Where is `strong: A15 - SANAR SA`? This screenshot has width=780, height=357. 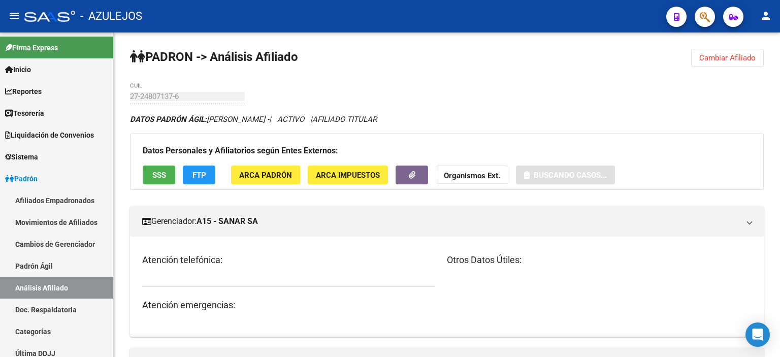 strong: A15 - SANAR SA is located at coordinates (227, 221).